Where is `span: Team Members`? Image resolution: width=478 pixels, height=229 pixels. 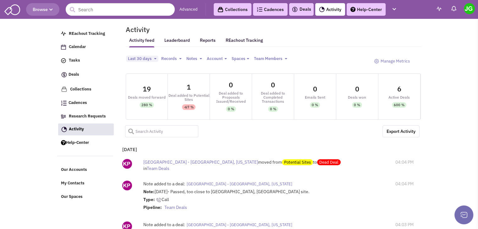 span: Team Members is located at coordinates (268, 58).